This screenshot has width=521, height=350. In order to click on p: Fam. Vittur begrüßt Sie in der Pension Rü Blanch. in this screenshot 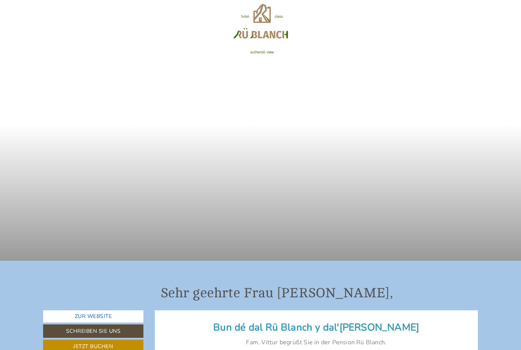, I will do `click(316, 342)`.